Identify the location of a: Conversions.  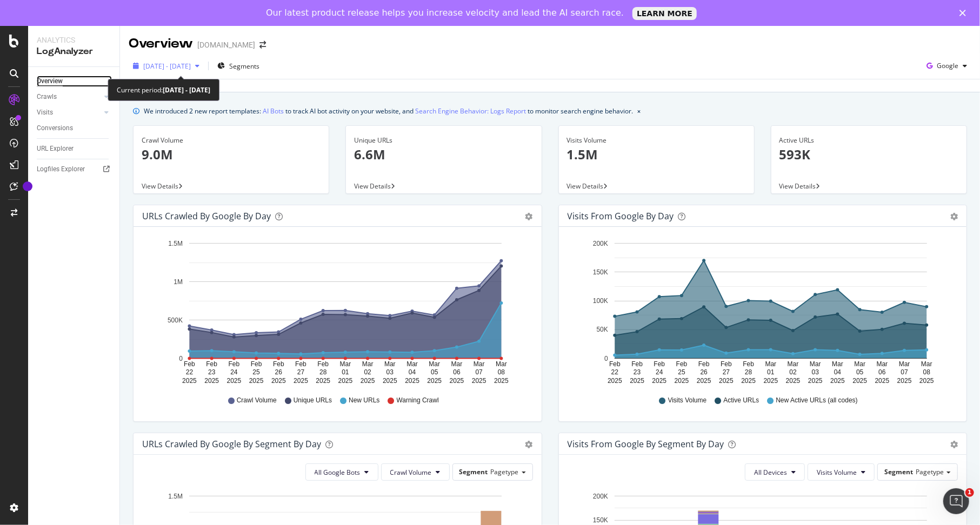
(74, 128).